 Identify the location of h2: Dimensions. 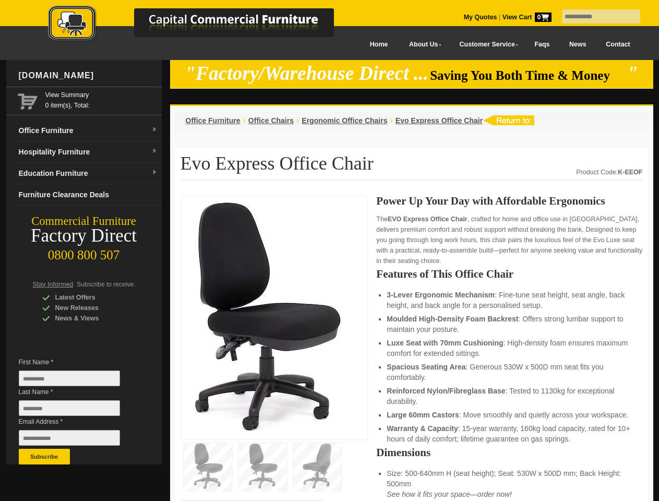
(509, 452).